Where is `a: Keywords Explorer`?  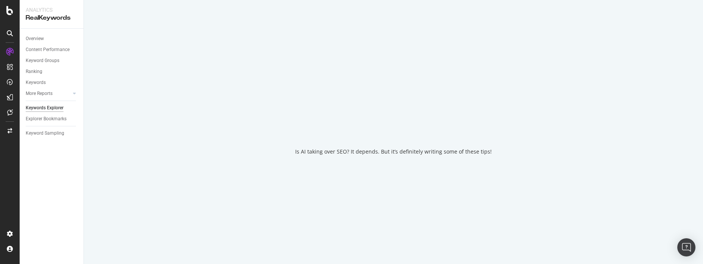
a: Keywords Explorer is located at coordinates (52, 108).